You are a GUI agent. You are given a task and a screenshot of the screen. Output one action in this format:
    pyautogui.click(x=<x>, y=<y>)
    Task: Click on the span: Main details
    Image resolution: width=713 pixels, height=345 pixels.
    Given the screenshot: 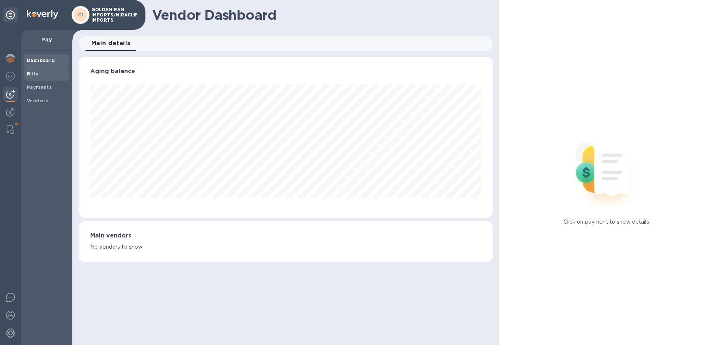 What is the action you would take?
    pyautogui.click(x=111, y=43)
    